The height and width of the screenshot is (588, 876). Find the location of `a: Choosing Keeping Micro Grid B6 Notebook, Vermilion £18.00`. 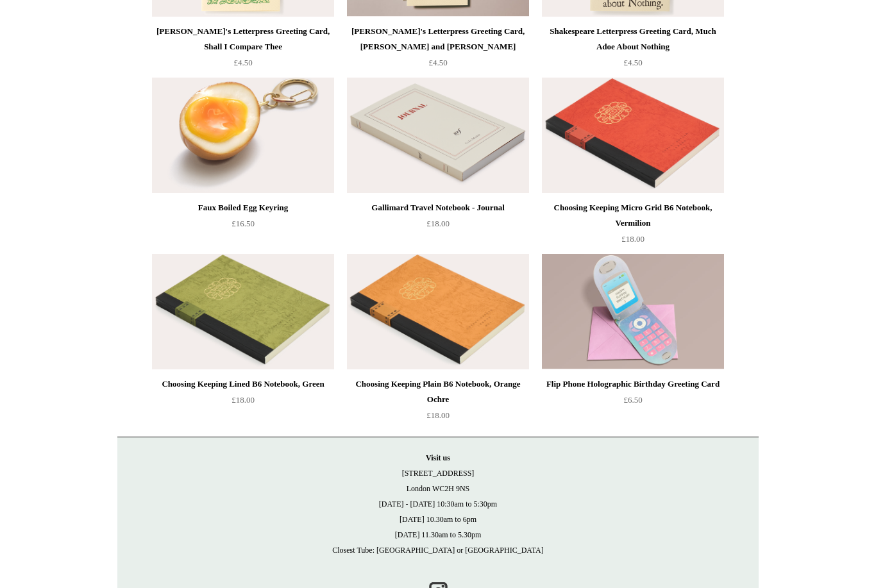

a: Choosing Keeping Micro Grid B6 Notebook, Vermilion £18.00 is located at coordinates (632, 227).